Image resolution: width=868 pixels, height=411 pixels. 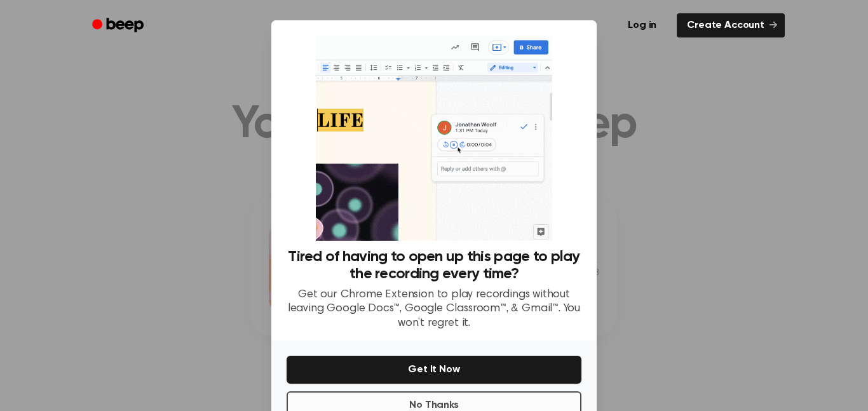 I want to click on a: Log in, so click(x=642, y=26).